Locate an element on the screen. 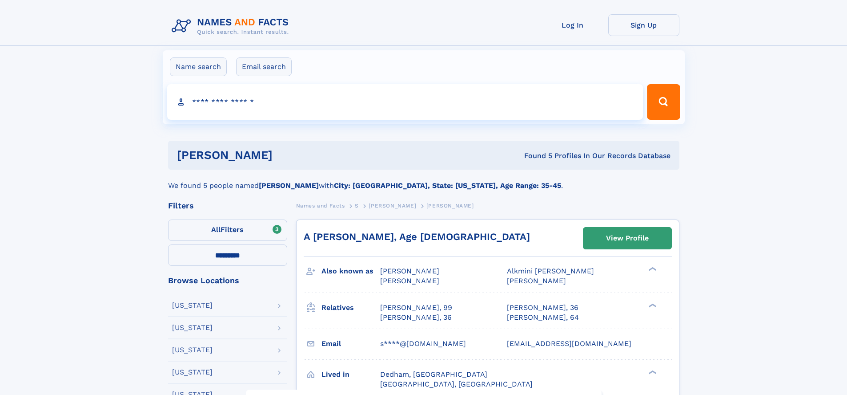  a: S is located at coordinates (357, 205).